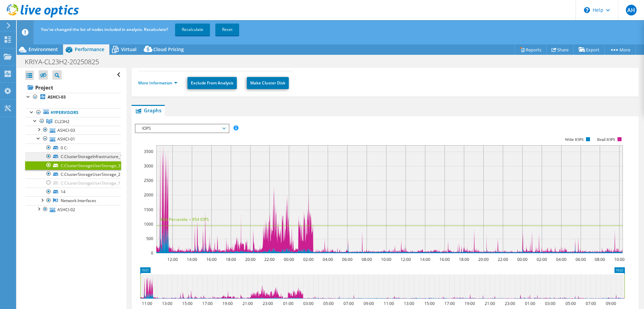  What do you see at coordinates (73, 183) in the screenshot?
I see `a: C:ClusterStorageUserStorage_1` at bounding box center [73, 183].